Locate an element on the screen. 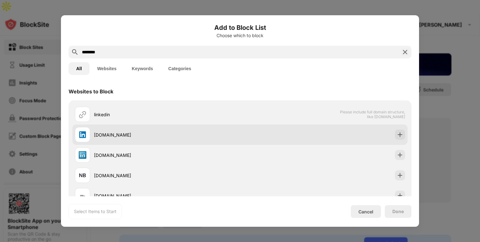  div: Websites to Block is located at coordinates (91, 92).